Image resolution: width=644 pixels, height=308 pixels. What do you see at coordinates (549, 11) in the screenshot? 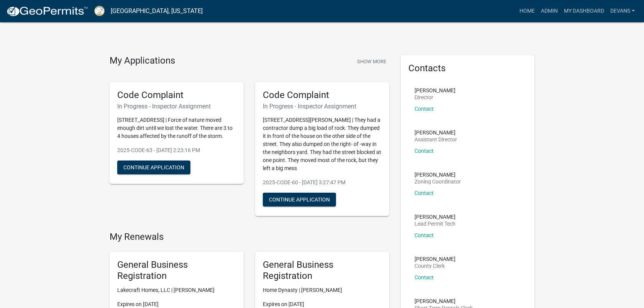
I see `a: Admin` at bounding box center [549, 11].